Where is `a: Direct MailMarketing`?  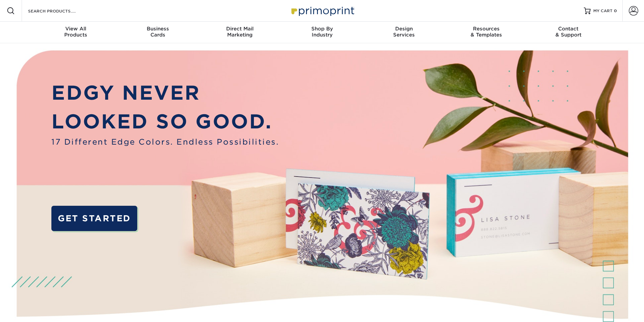
a: Direct MailMarketing is located at coordinates (240, 32).